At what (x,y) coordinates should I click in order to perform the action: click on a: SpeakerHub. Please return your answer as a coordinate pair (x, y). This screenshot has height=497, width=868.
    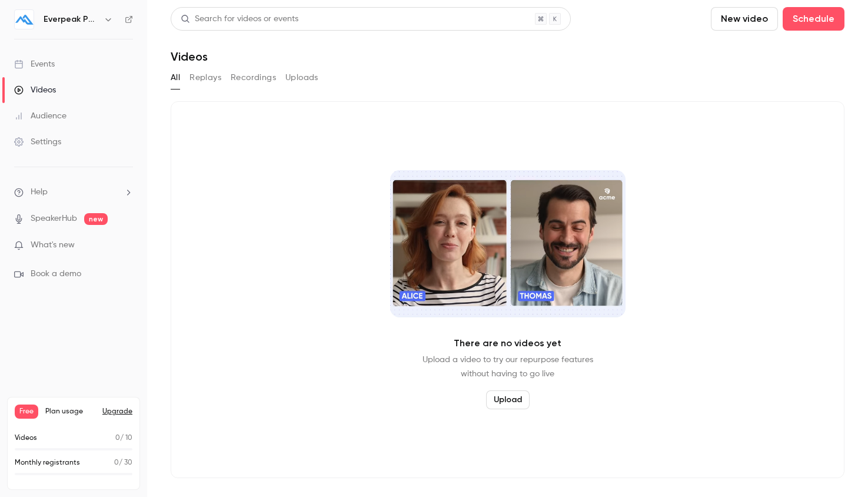
    Looking at the image, I should click on (53, 219).